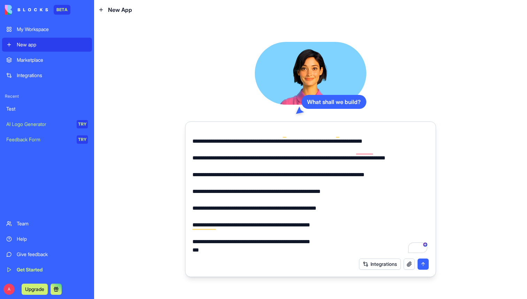 Image resolution: width=527 pixels, height=299 pixels. What do you see at coordinates (34, 288) in the screenshot?
I see `a: Upgrade` at bounding box center [34, 288].